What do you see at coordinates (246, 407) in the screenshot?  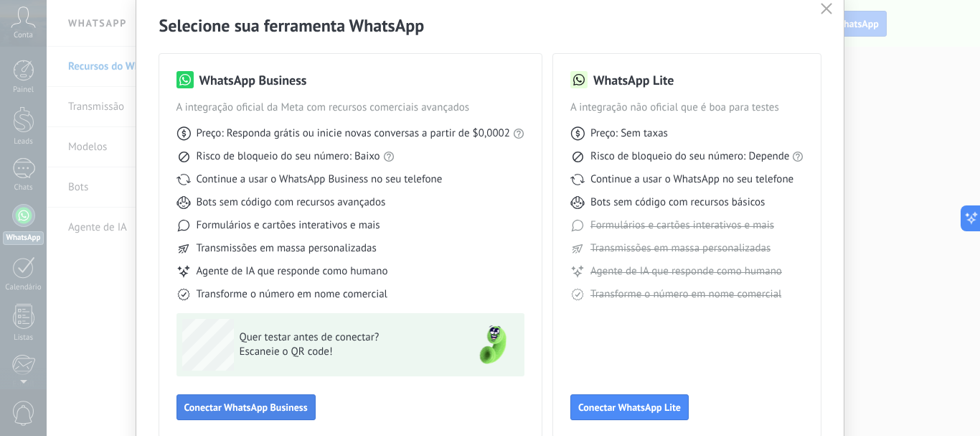 I see `button: Conectar WhatsApp Business` at bounding box center [246, 407].